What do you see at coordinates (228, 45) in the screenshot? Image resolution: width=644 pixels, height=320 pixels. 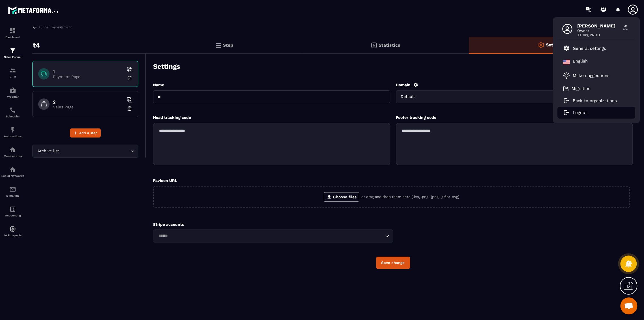 I see `p: Step` at bounding box center [228, 45].